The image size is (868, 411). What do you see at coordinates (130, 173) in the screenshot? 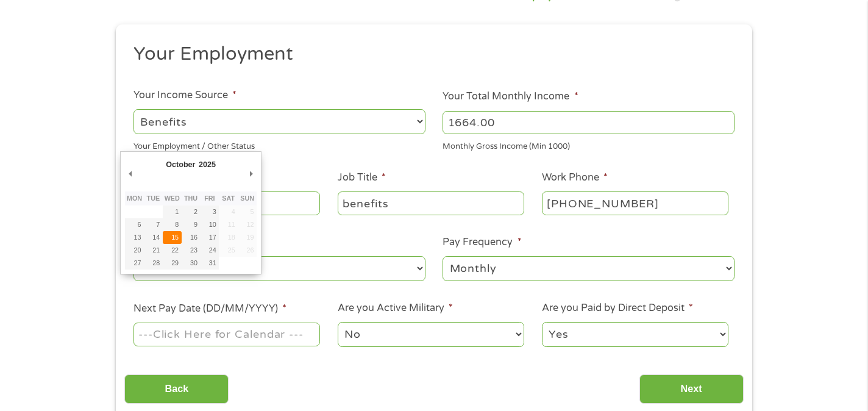
I see `button: Previous Month` at bounding box center [130, 173].